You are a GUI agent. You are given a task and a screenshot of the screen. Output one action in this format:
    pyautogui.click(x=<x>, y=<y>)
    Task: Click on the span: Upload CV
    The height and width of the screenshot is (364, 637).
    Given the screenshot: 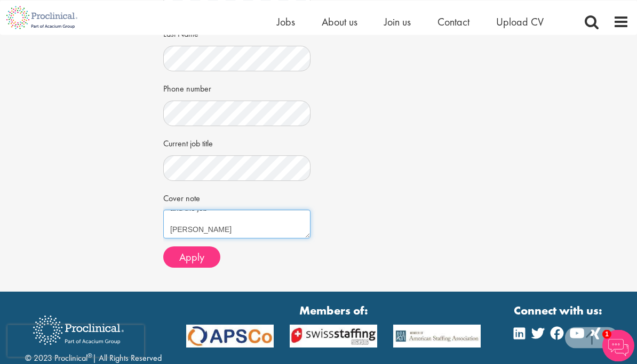 What is the action you would take?
    pyautogui.click(x=520, y=21)
    